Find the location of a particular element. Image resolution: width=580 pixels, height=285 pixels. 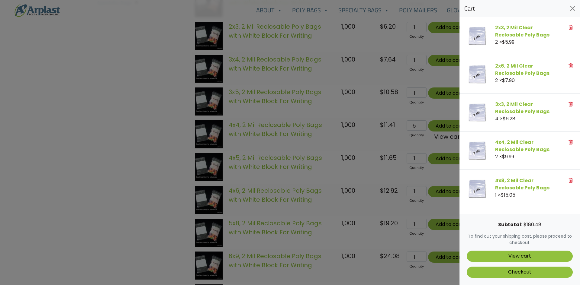

bdi: 7.90 is located at coordinates (508, 80).